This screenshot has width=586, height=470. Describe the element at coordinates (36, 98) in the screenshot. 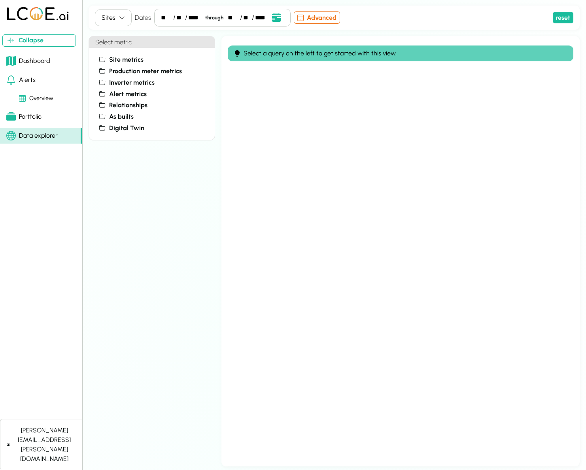

I see `div: Overview` at that location.